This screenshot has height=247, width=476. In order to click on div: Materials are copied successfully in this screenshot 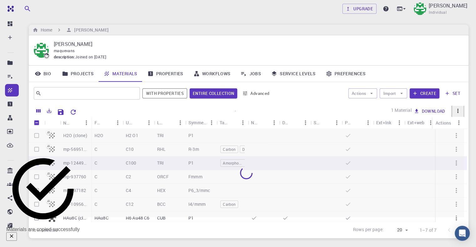, I will do `click(43, 230)`.